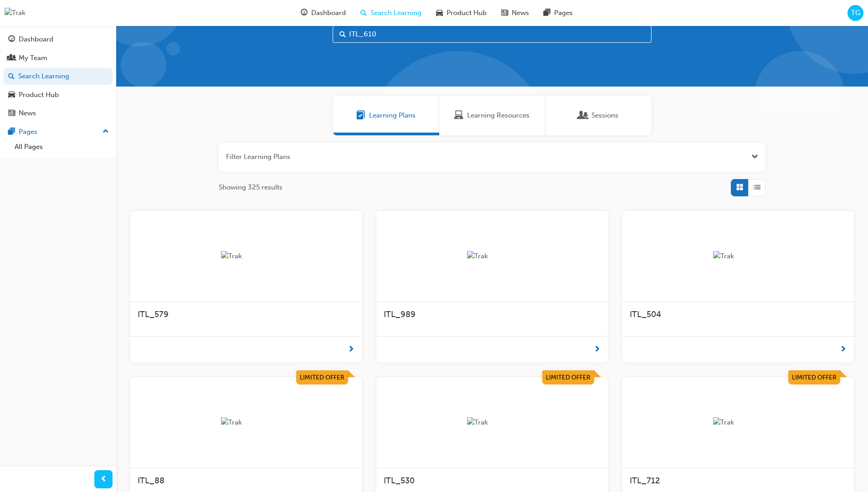 The image size is (868, 492). Describe the element at coordinates (323, 13) in the screenshot. I see `a: guage-iconDashboard` at that location.